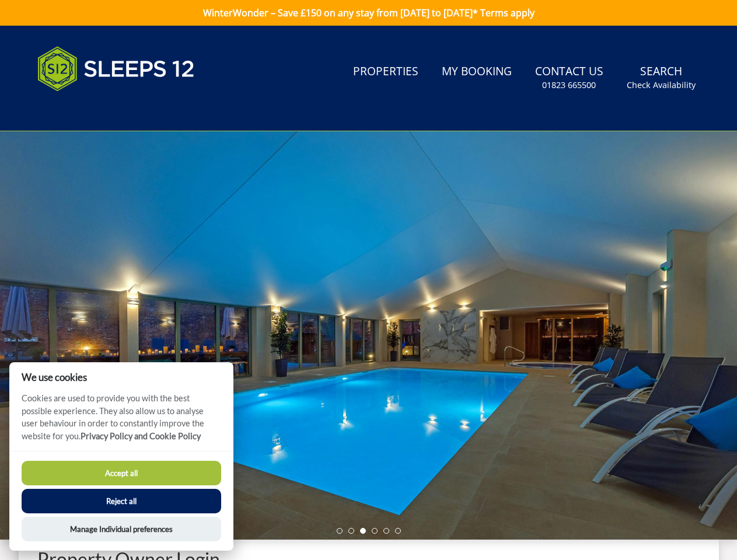 Image resolution: width=737 pixels, height=560 pixels. I want to click on a: SearchCheck Availability, so click(661, 78).